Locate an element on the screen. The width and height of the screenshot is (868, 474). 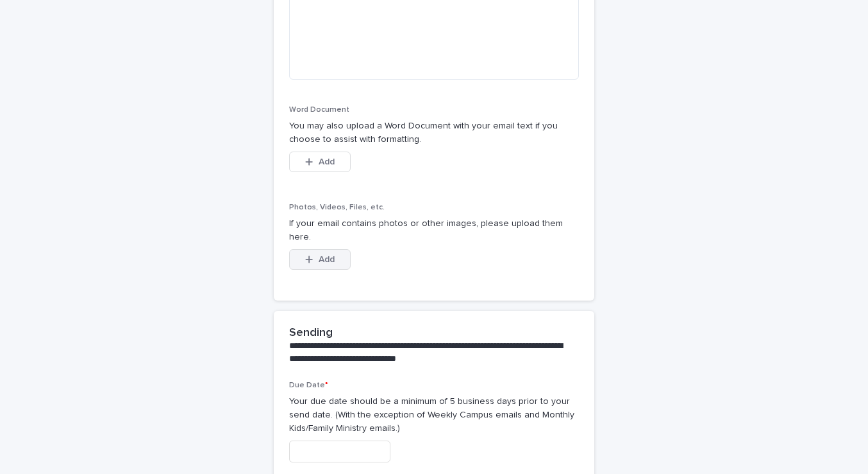
span: Word Document is located at coordinates (319, 110).